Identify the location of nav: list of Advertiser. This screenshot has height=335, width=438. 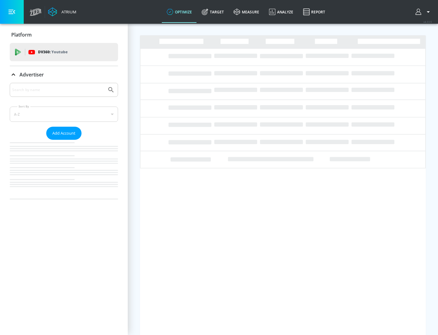
(64, 169).